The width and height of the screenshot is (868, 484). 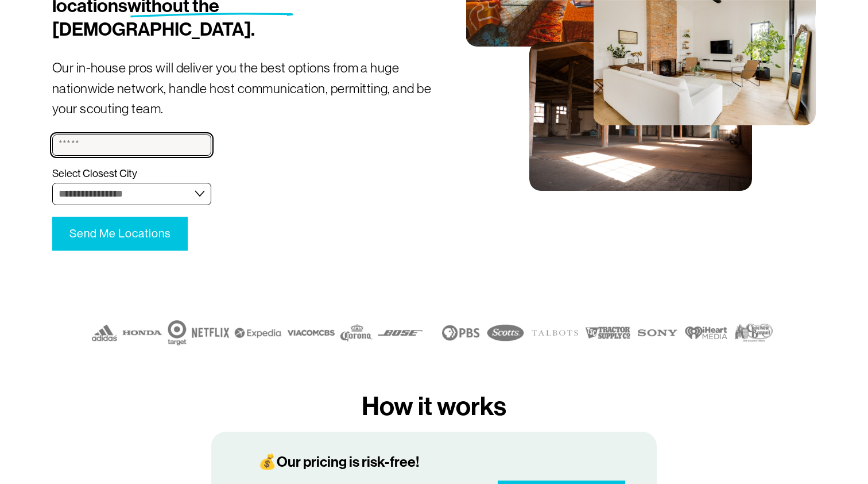 I want to click on p: Our in-house pros will deliver you the best options from a huge nationwide network, handle host c..., so click(x=243, y=89).